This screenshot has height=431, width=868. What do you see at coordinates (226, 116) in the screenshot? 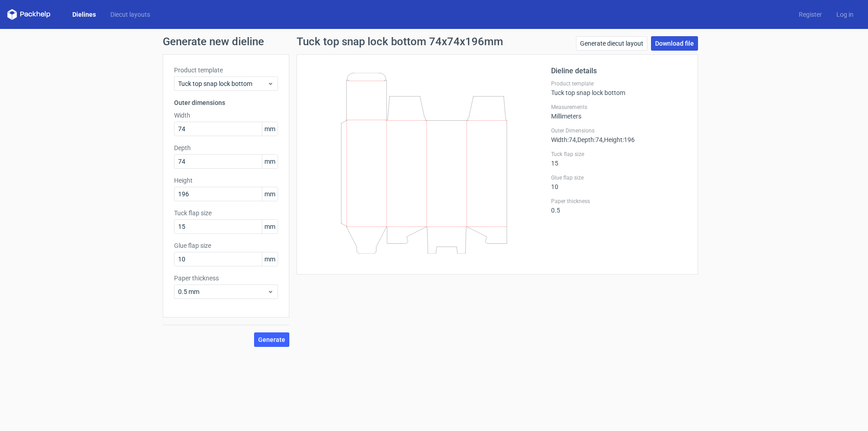
I see `label: Width` at bounding box center [226, 116].